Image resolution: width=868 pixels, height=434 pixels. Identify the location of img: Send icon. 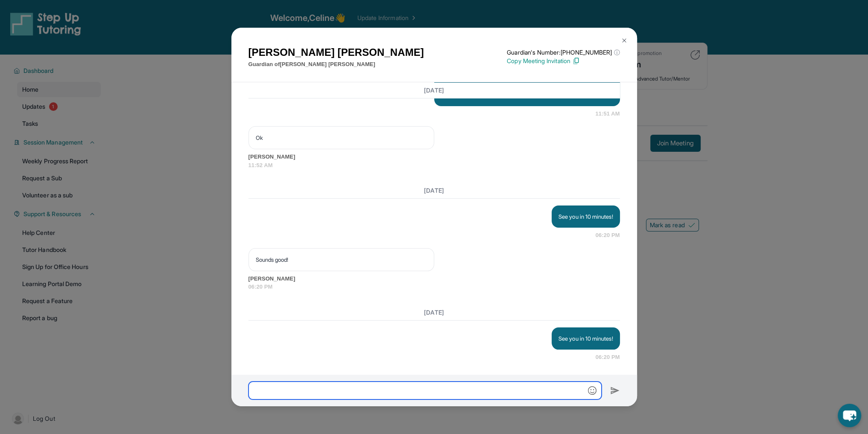
(615, 391).